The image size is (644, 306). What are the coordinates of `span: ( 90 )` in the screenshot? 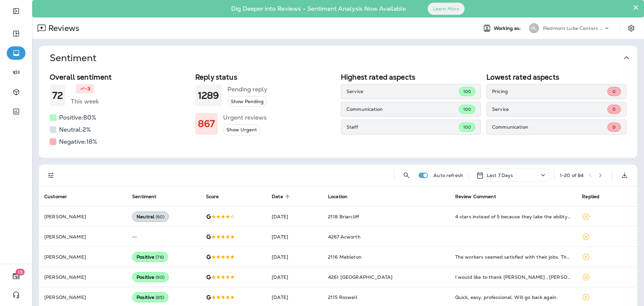 It's located at (160, 277).